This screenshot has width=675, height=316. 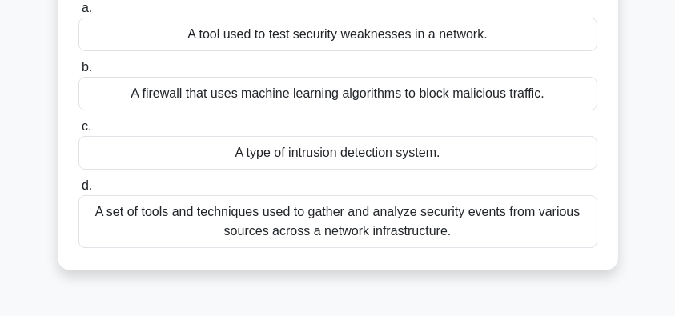 I want to click on span: d., so click(x=86, y=185).